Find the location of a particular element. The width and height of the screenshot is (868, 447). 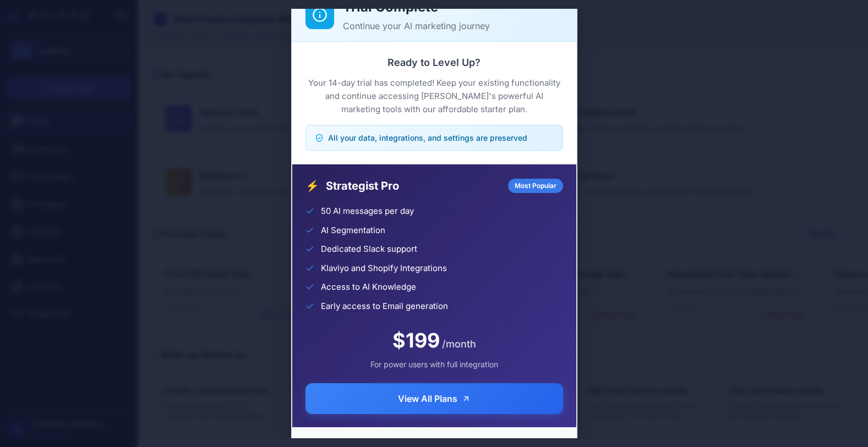

div: Most Popular is located at coordinates (536, 186).